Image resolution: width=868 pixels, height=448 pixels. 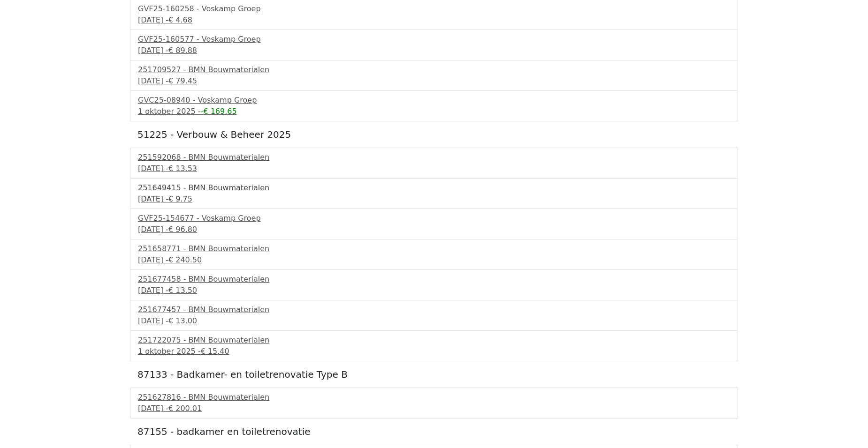 What do you see at coordinates (434, 39) in the screenshot?
I see `div: GVF25-160577 - Voskamp Groep` at bounding box center [434, 39].